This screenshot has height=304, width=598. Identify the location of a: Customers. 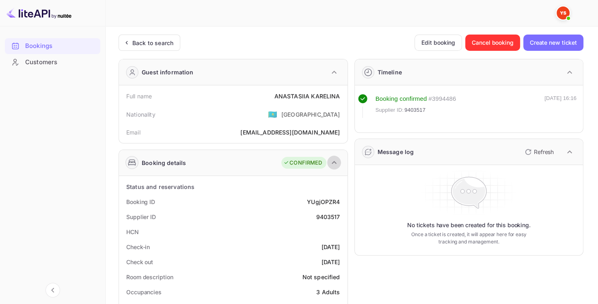
(52, 62).